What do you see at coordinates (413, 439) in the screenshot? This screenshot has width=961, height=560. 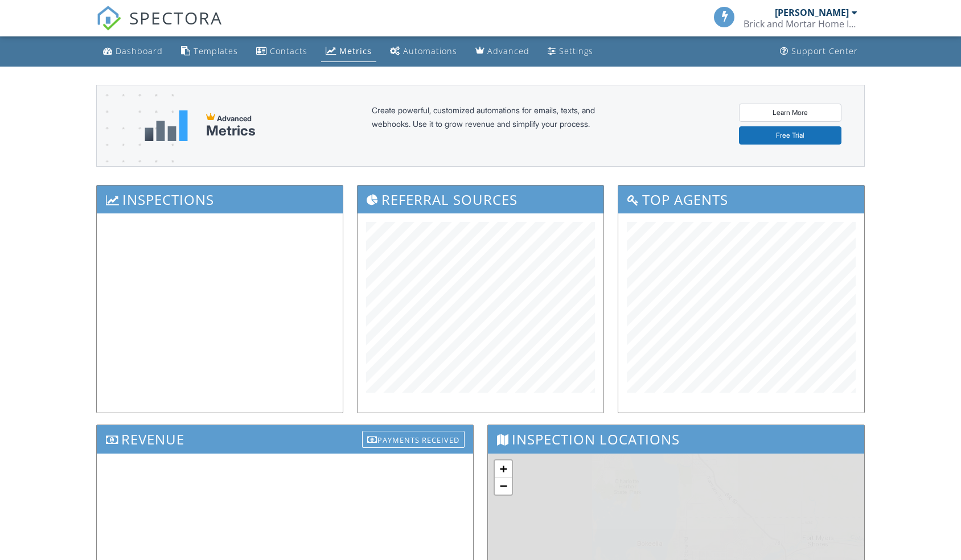 I see `div: Payments Received` at bounding box center [413, 439].